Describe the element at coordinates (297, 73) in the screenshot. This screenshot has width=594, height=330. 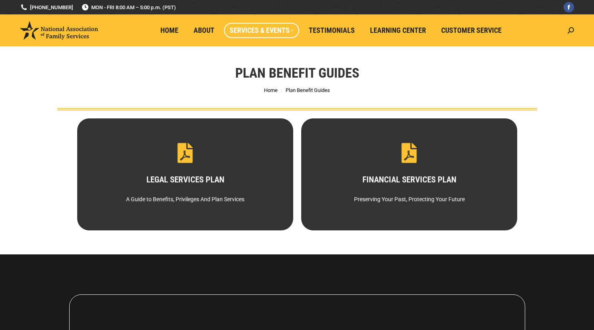
I see `h1: Plan Benefit Guides` at that location.